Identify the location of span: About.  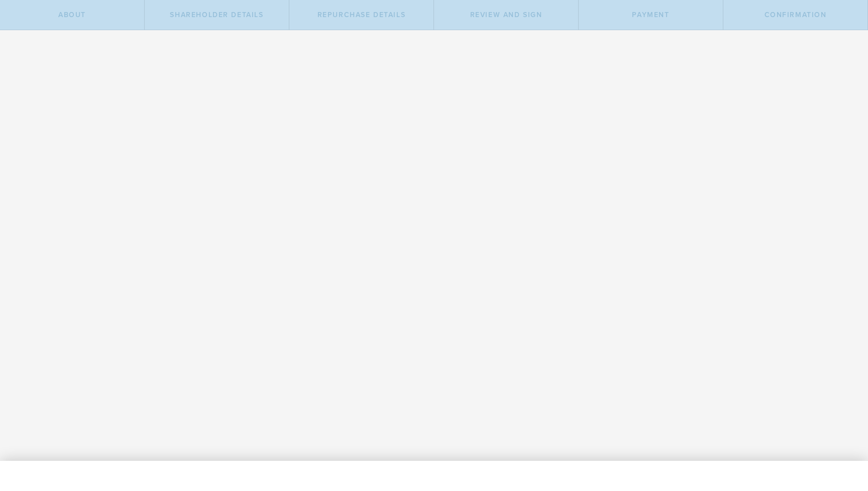
(72, 15).